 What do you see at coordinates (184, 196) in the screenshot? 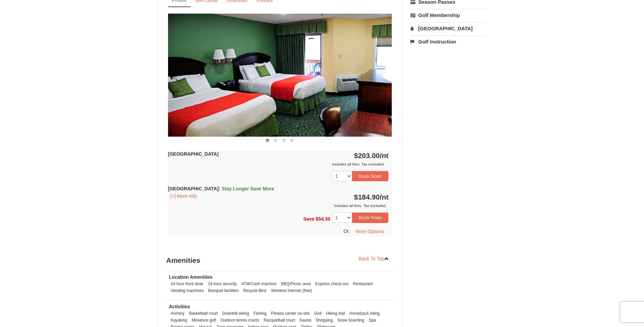
I see `button: [+] More Info` at bounding box center [184, 196].